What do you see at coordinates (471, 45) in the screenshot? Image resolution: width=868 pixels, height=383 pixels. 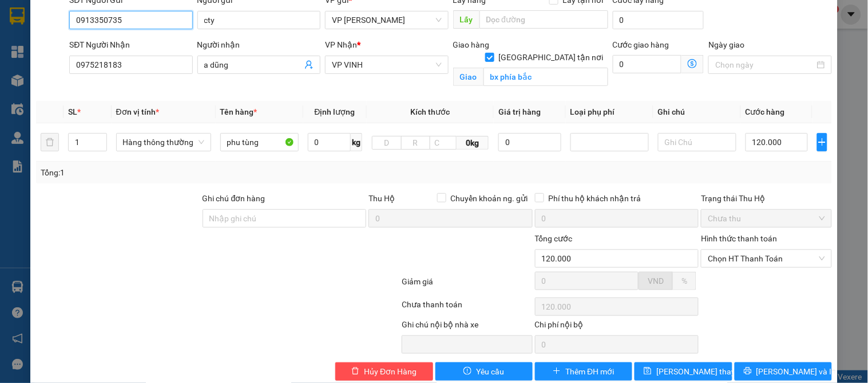 I see `span: Giao hàng` at bounding box center [471, 45].